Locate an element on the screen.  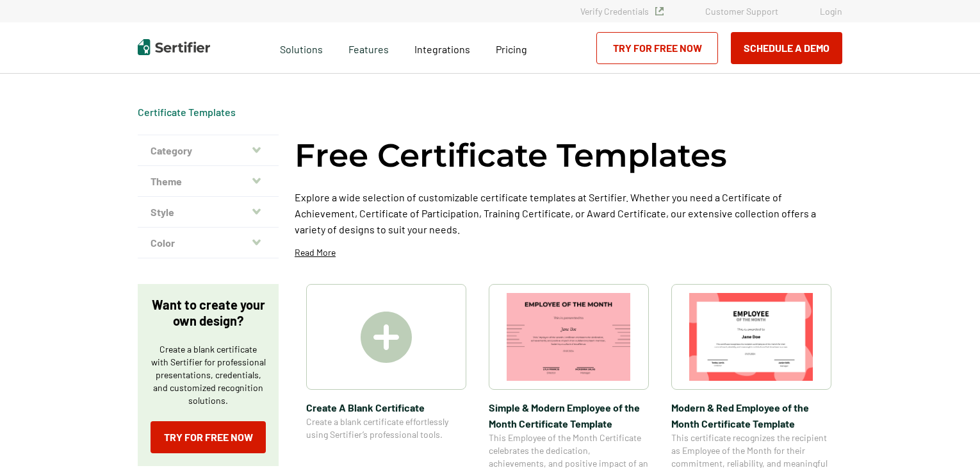
a: Verify Credentials is located at coordinates (622, 11).